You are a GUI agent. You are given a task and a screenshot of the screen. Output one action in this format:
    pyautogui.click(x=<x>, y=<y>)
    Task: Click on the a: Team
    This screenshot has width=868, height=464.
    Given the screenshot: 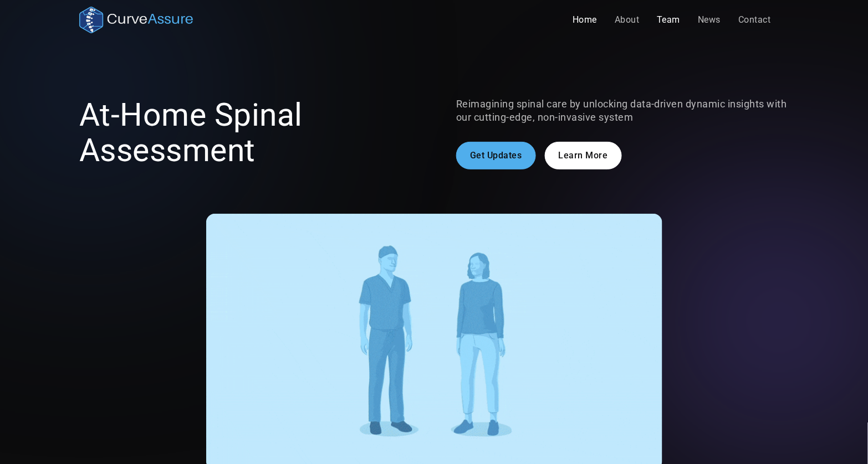 What is the action you would take?
    pyautogui.click(x=669, y=20)
    